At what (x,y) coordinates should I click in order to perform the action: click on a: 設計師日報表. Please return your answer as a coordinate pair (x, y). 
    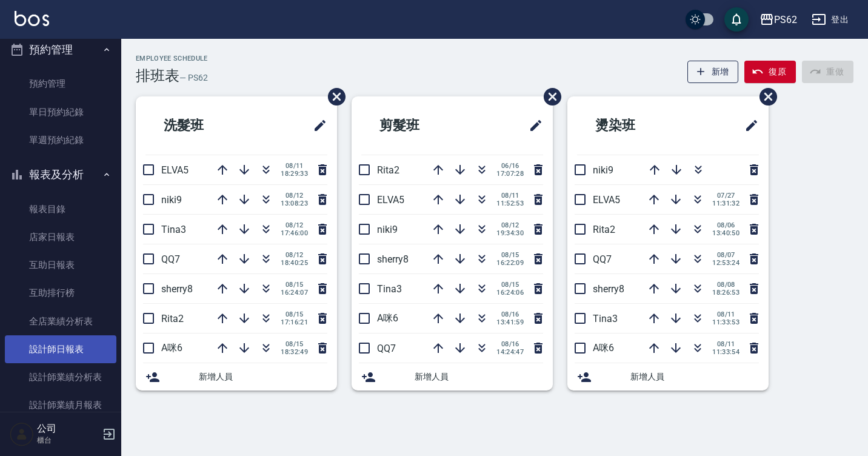
    Looking at the image, I should click on (61, 349).